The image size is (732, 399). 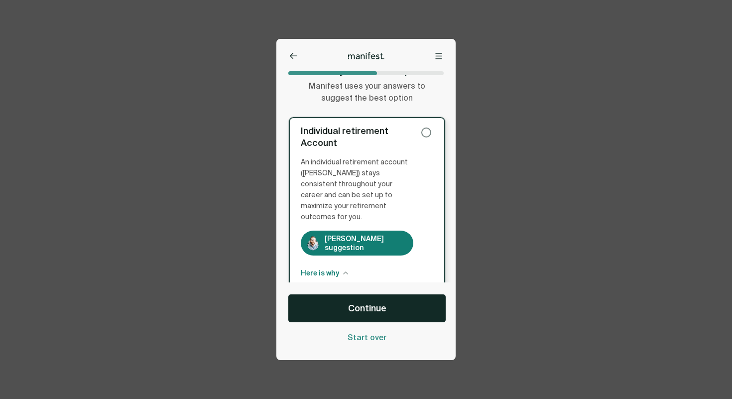 What do you see at coordinates (367, 338) in the screenshot?
I see `button: Start over` at bounding box center [367, 338].